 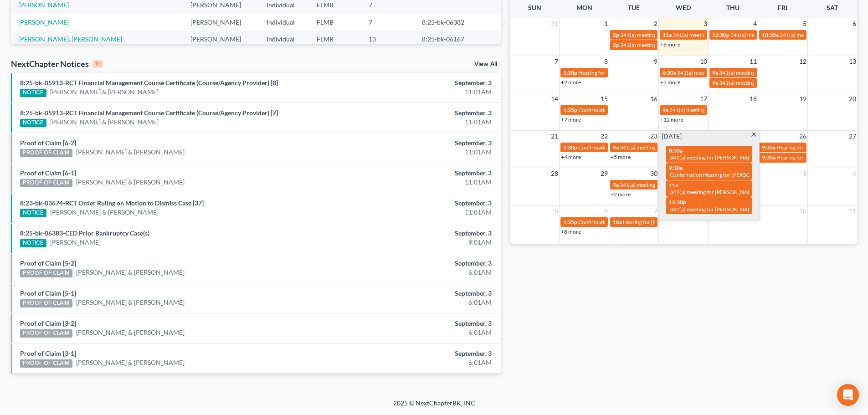 What do you see at coordinates (434, 407) in the screenshot?
I see `div: 2025 © NextChapterBK, INC` at bounding box center [434, 407].